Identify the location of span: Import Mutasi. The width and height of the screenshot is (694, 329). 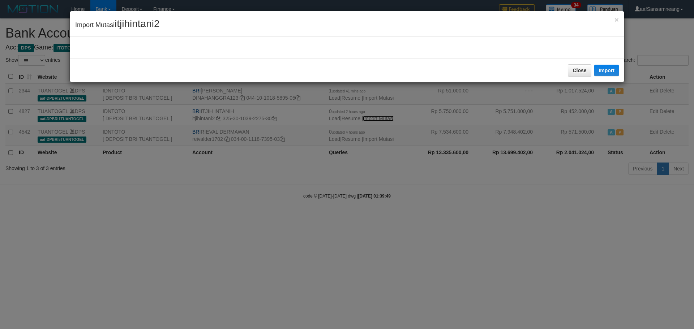
(118, 25).